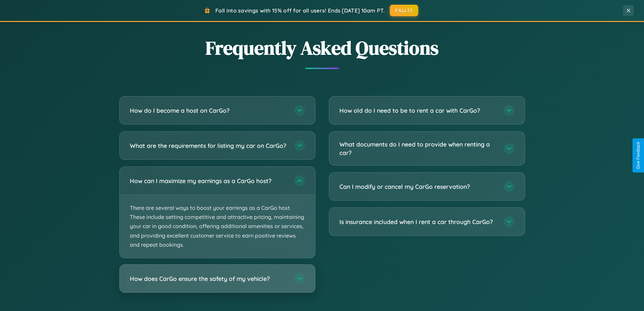 The height and width of the screenshot is (311, 644). Describe the element at coordinates (322, 48) in the screenshot. I see `h2: Frequently Asked Questions` at that location.